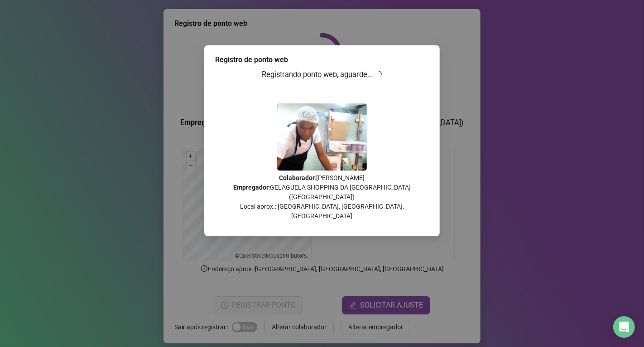 The width and height of the screenshot is (644, 347). What do you see at coordinates (322, 137) in the screenshot?
I see `img: 9k=` at bounding box center [322, 137].